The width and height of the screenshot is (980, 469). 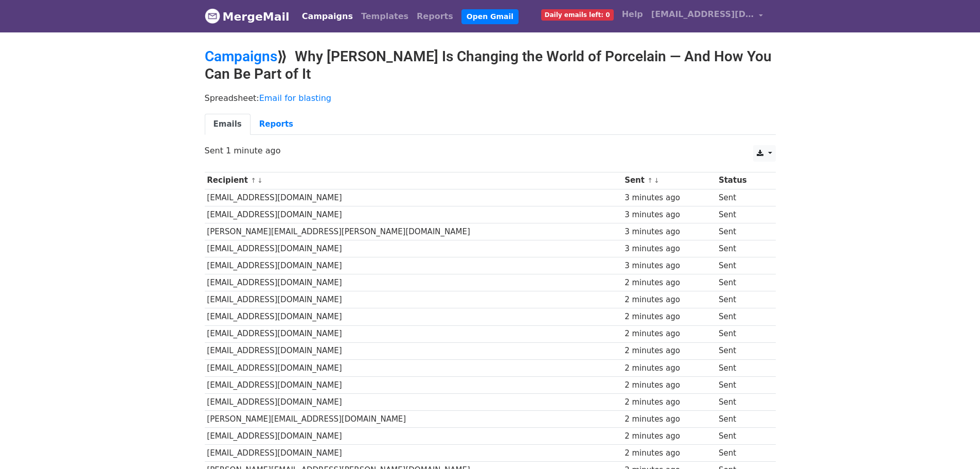 I want to click on img: MergeMail logo, so click(x=213, y=16).